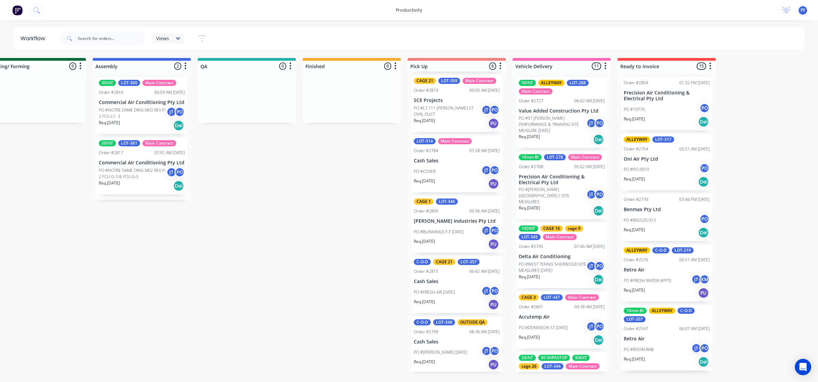  I want to click on div: LOT-317, so click(663, 139).